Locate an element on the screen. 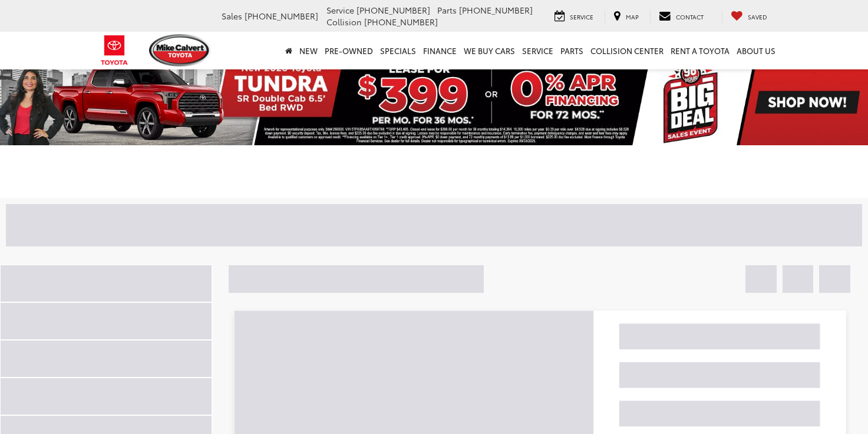 The width and height of the screenshot is (868, 434). span: Sales is located at coordinates (231, 16).